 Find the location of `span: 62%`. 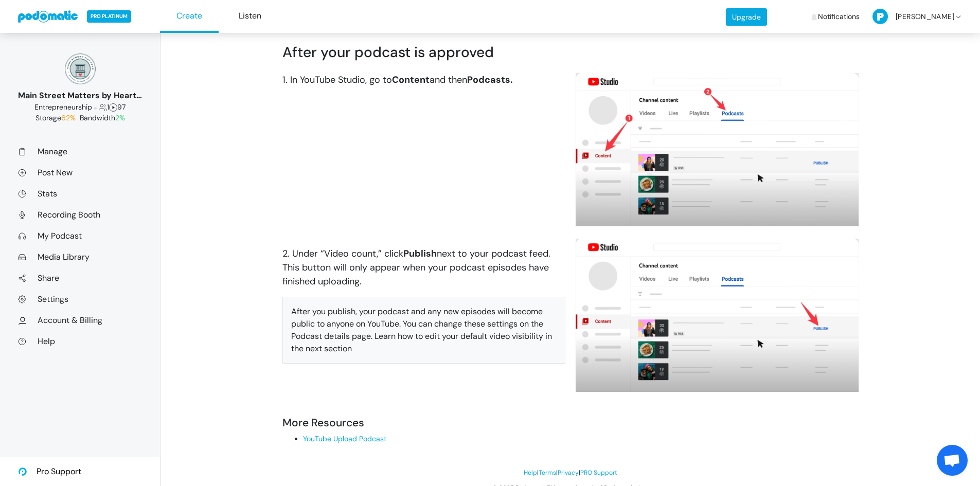

span: 62% is located at coordinates (69, 118).